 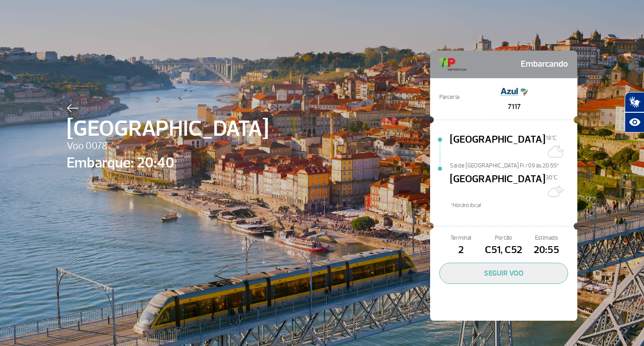 I want to click on span: 30°C, so click(x=552, y=178).